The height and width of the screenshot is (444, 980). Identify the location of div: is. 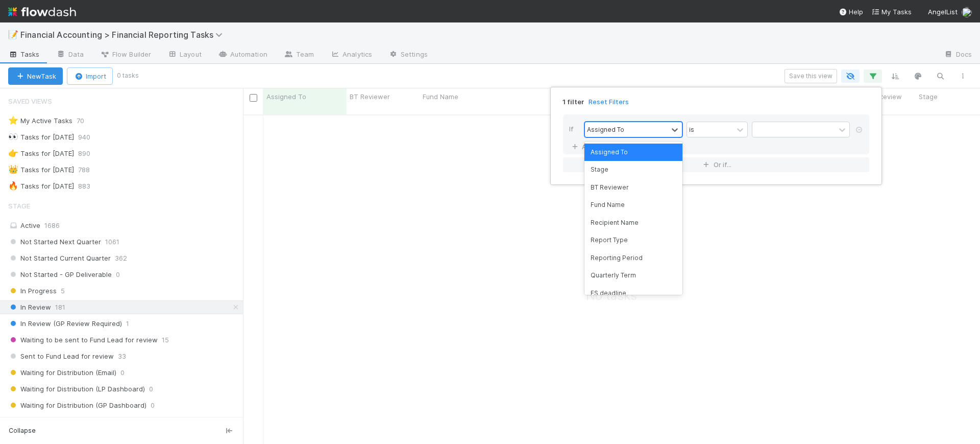
(691, 130).